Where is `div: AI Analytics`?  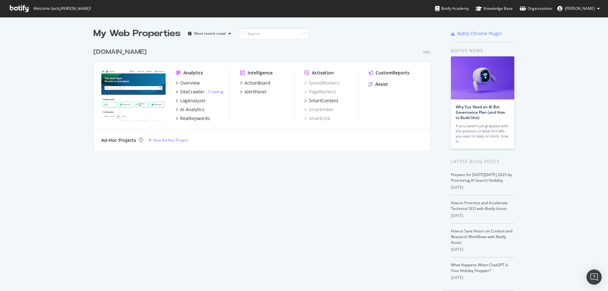 div: AI Analytics is located at coordinates (192, 110).